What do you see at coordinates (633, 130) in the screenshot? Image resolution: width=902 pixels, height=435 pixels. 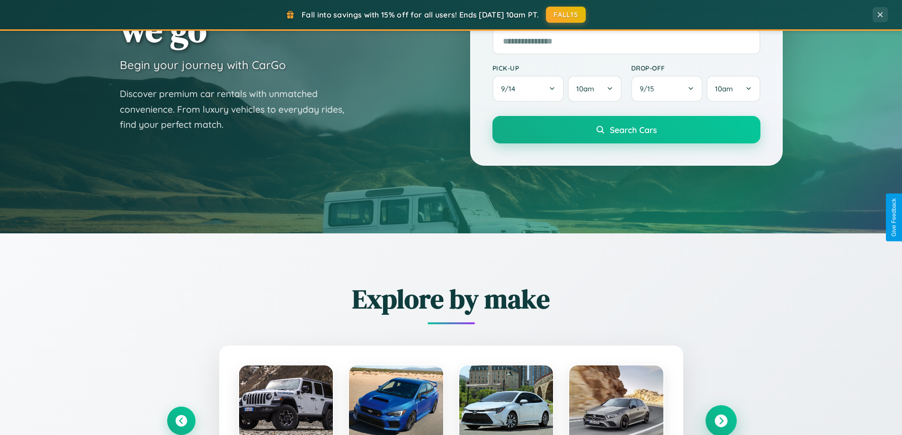 I see `span: Search Cars` at bounding box center [633, 130].